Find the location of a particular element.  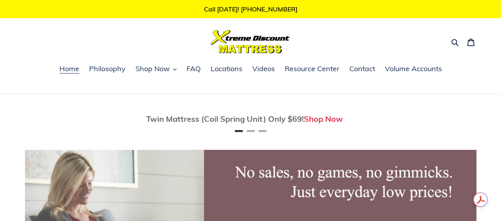

a: Resource Center is located at coordinates (312, 69).